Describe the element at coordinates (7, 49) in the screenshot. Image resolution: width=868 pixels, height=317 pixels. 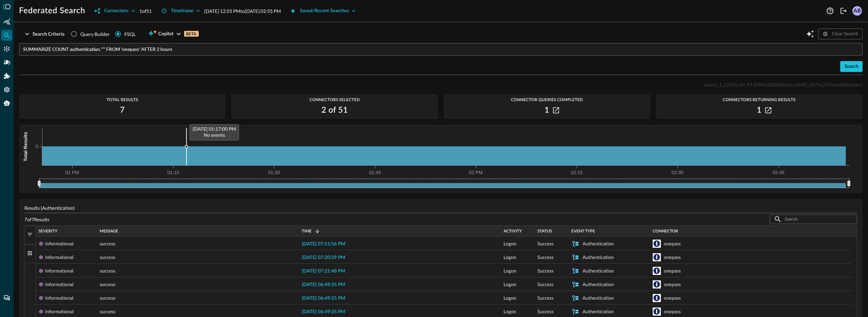
I see `div: Connectors` at that location.